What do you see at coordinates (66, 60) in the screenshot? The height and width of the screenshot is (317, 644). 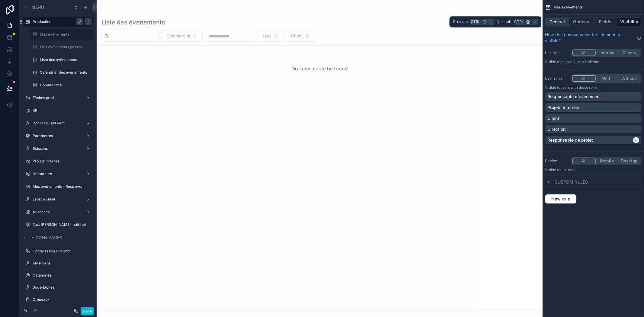 I see `a: Liste des événements` at bounding box center [66, 60].